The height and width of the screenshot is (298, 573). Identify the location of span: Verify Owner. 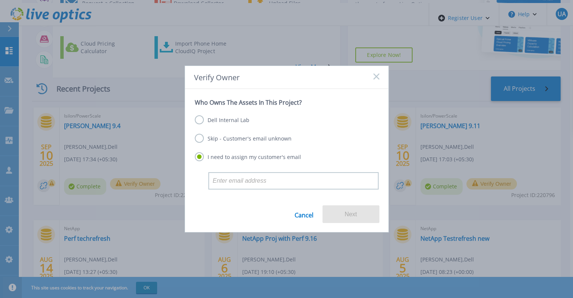
(216, 77).